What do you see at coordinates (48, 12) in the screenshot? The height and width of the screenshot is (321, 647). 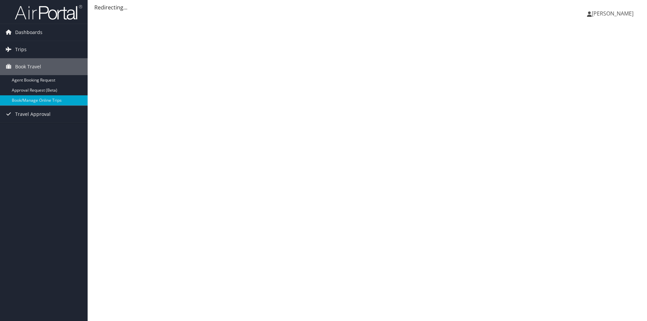 I see `img: airportal-logo.png` at bounding box center [48, 12].